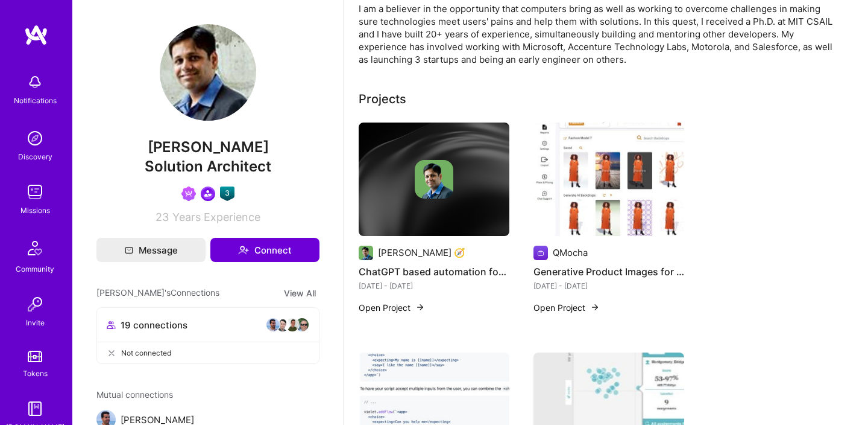 This screenshot has width=868, height=425. Describe the element at coordinates (129, 250) in the screenshot. I see `i: icon Mail` at that location.